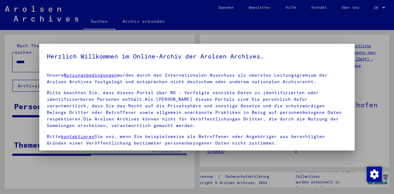 This screenshot has height=194, width=394. Describe the element at coordinates (197, 56) in the screenshot. I see `h5: Herzlich Willkommen im Online-Archiv der Arolsen Archives.` at that location.